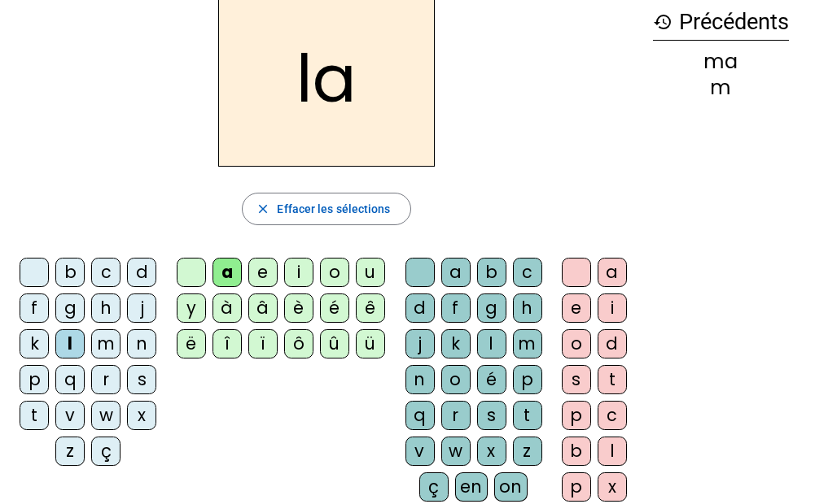 Image resolution: width=815 pixels, height=504 pixels. I want to click on mat-icon: history, so click(662, 22).